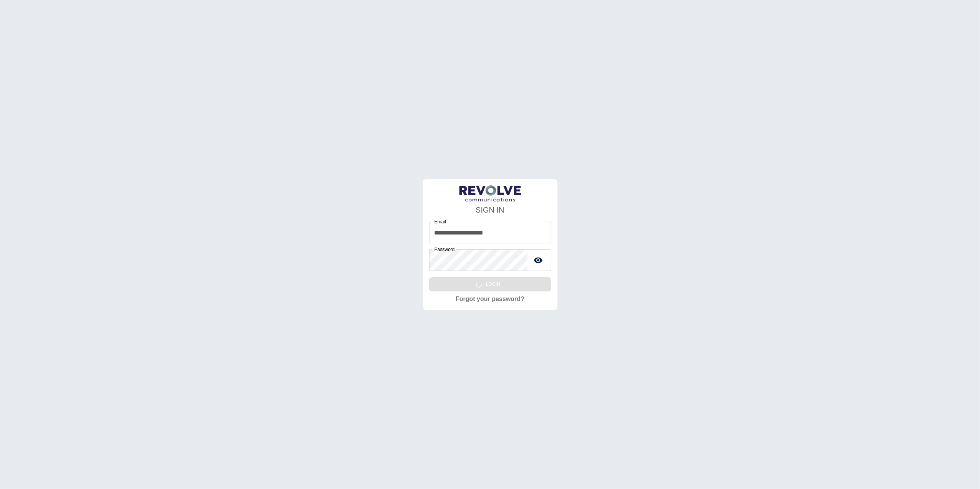  I want to click on label: Email, so click(440, 221).